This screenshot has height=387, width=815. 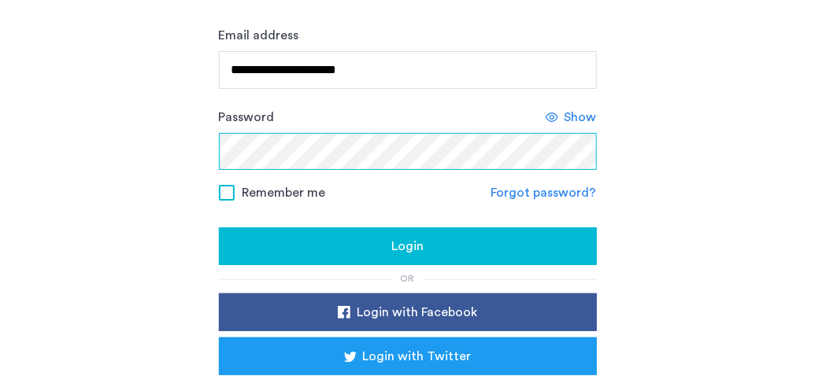 I want to click on span: Remember me, so click(x=284, y=193).